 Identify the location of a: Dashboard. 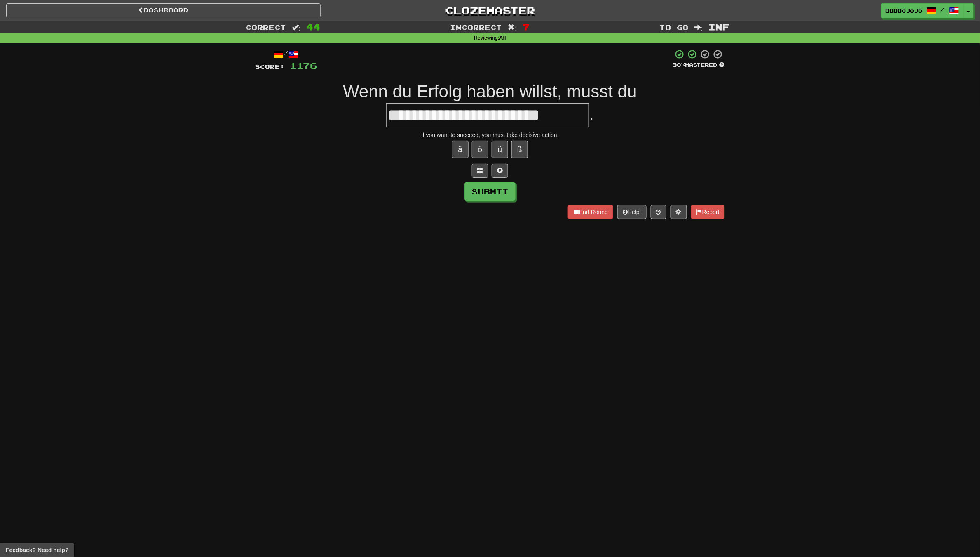
(163, 10).